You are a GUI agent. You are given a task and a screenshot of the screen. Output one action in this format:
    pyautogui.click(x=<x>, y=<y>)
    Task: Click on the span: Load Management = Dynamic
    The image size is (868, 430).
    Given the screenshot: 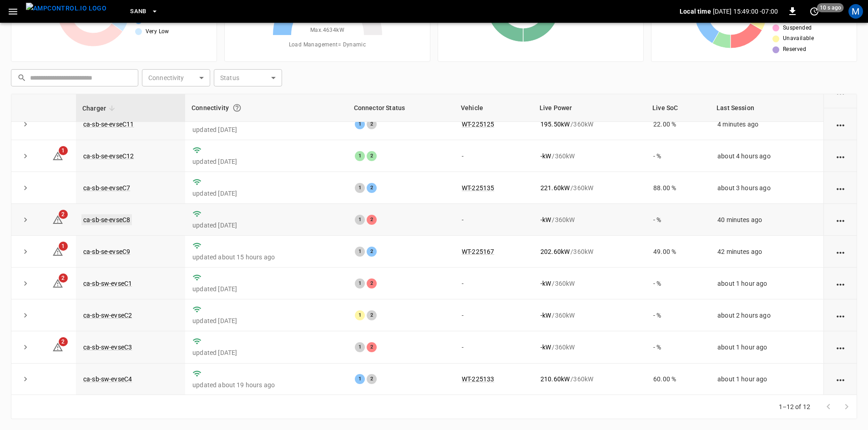 What is the action you would take?
    pyautogui.click(x=328, y=45)
    